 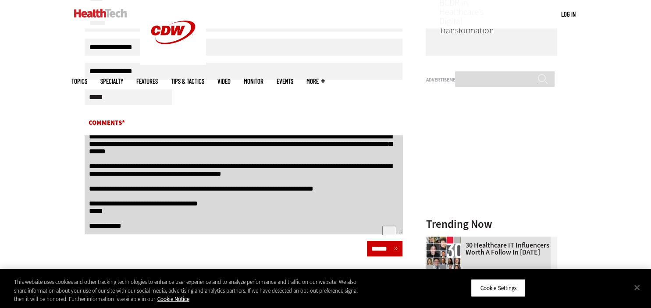 I want to click on div: User menu, so click(x=568, y=14).